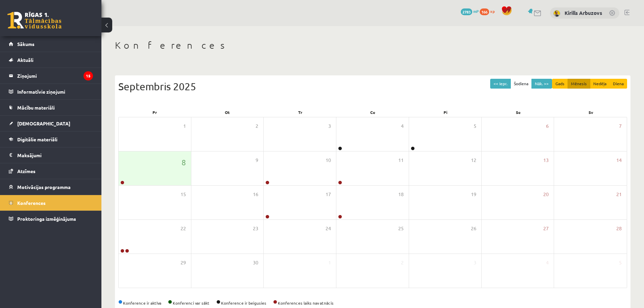 Image resolution: width=644 pixels, height=308 pixels. What do you see at coordinates (51, 60) in the screenshot?
I see `a: Aktuāli` at bounding box center [51, 60].